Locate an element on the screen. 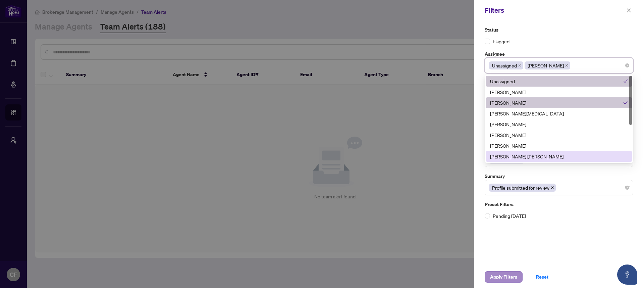  button: Open asap is located at coordinates (627, 275).